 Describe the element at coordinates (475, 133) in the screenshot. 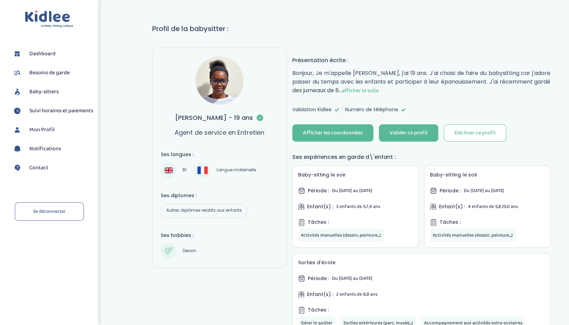

I see `button: Décliner ce profil` at that location.